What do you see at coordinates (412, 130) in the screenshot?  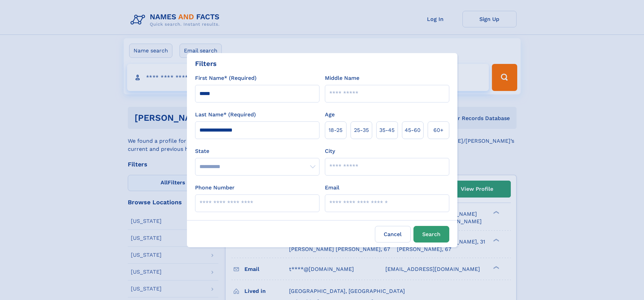 I see `span: 45‑60` at bounding box center [412, 130].